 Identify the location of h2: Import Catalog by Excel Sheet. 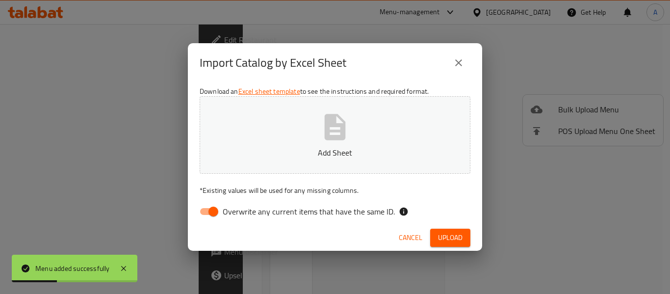
(273, 63).